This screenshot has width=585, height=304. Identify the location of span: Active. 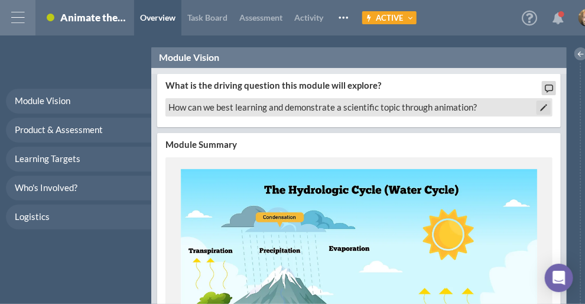
(390, 18).